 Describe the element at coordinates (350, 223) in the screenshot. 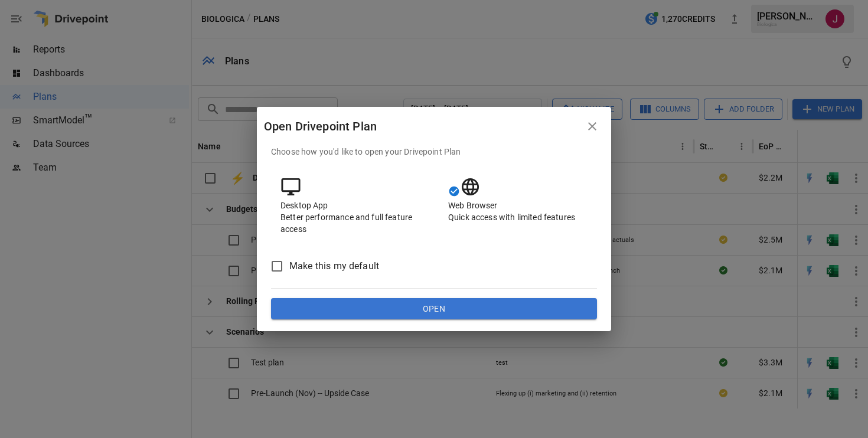

I see `p: Better performance and full feature access` at that location.